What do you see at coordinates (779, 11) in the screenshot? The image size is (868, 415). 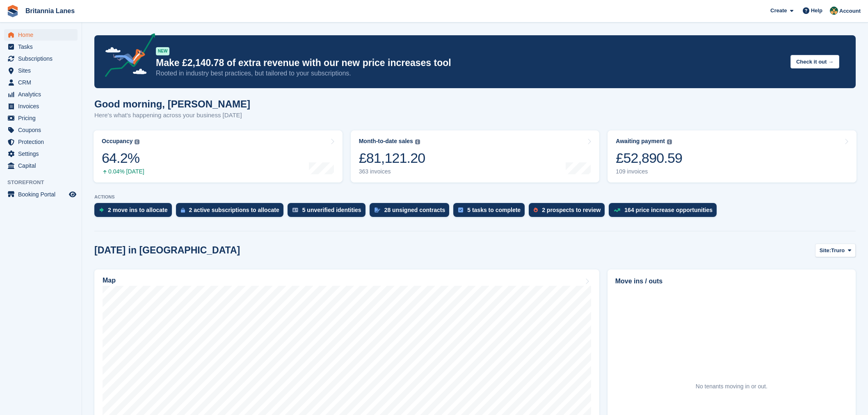 I see `span: Create` at bounding box center [779, 11].